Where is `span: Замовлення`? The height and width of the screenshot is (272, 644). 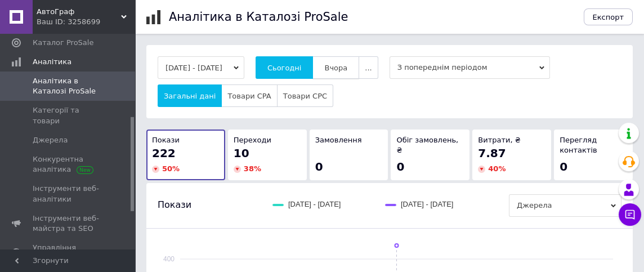 span: Замовлення is located at coordinates (338, 140).